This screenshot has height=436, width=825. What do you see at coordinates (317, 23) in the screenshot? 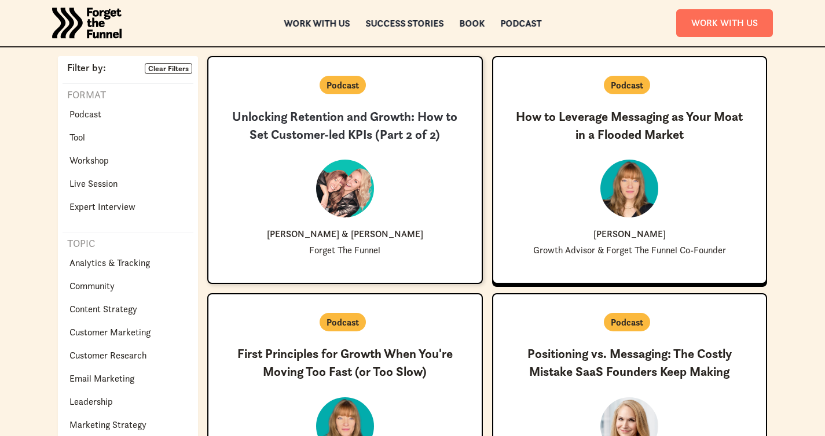
I see `div: Work with us` at bounding box center [317, 23].